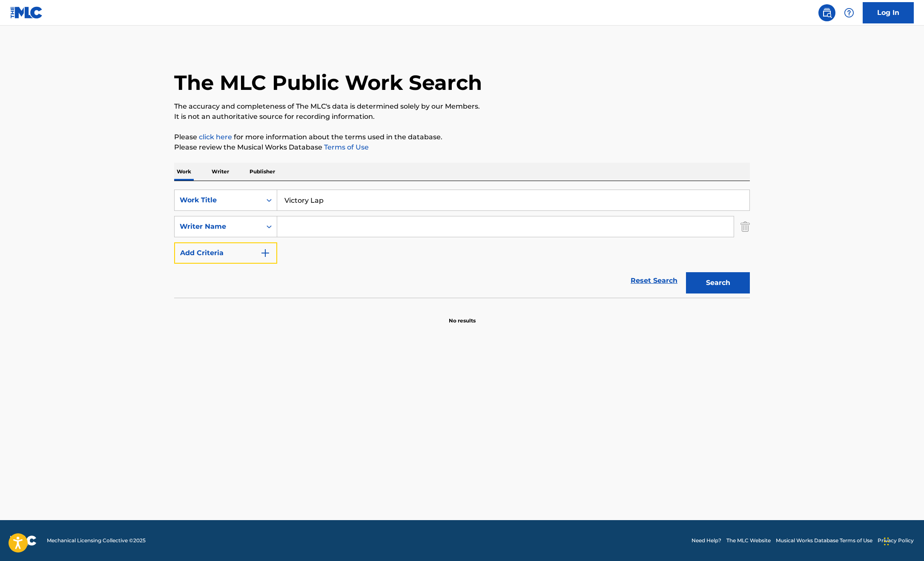 This screenshot has height=561, width=924. Describe the element at coordinates (226, 253) in the screenshot. I see `button: Add Criteria` at that location.